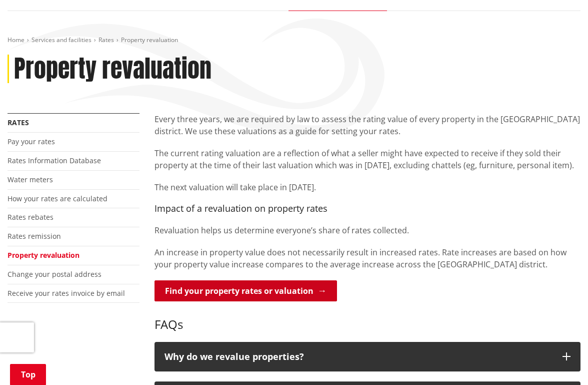  What do you see at coordinates (43, 255) in the screenshot?
I see `a: Property revaluation` at bounding box center [43, 255].